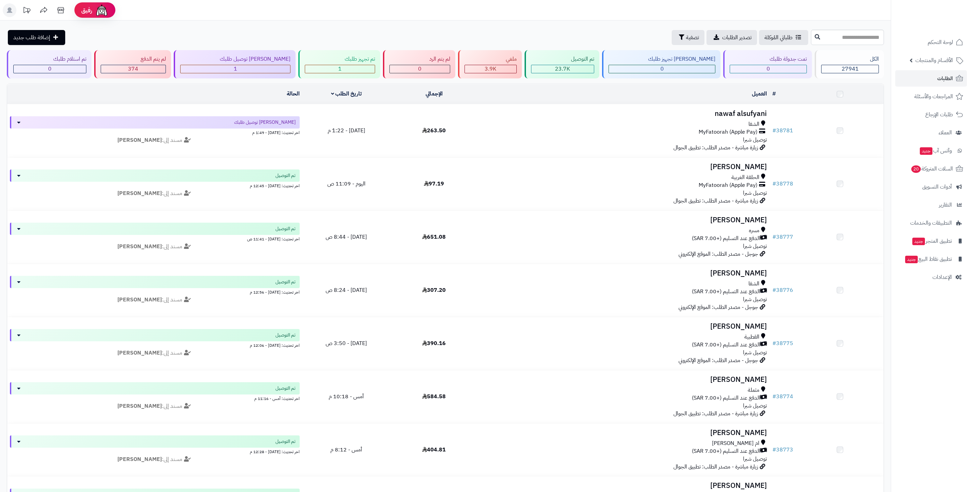 The width and height of the screenshot is (971, 492). What do you see at coordinates (782, 237) in the screenshot?
I see `a: #38777` at bounding box center [782, 237].